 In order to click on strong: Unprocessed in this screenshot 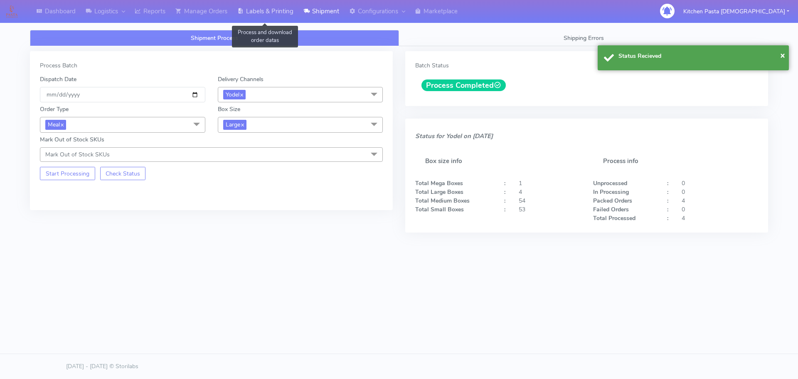, I will do `click(610, 183)`.